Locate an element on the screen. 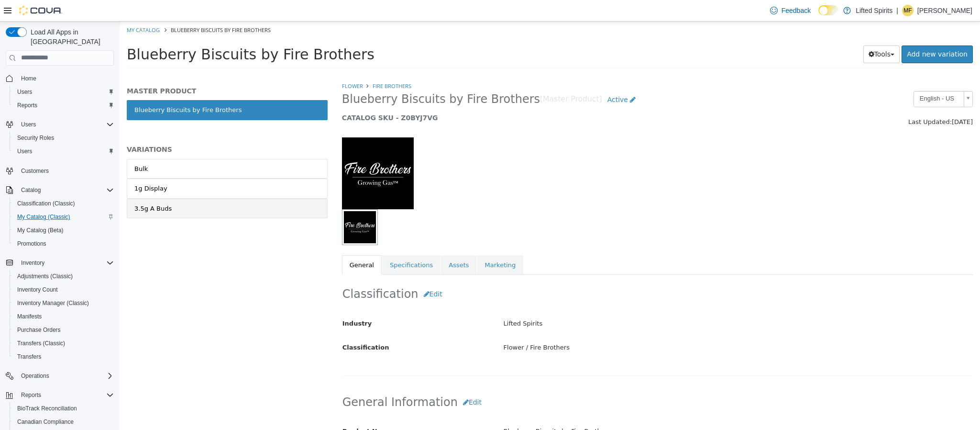 The height and width of the screenshot is (430, 980). a: Inventory Count is located at coordinates (37, 290).